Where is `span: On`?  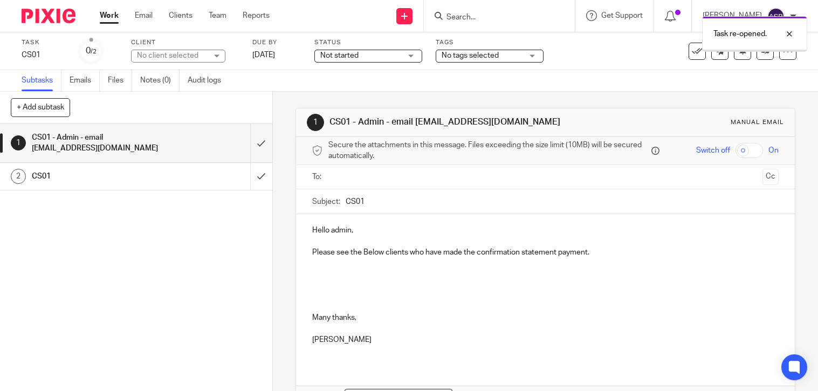 span: On is located at coordinates (773, 150).